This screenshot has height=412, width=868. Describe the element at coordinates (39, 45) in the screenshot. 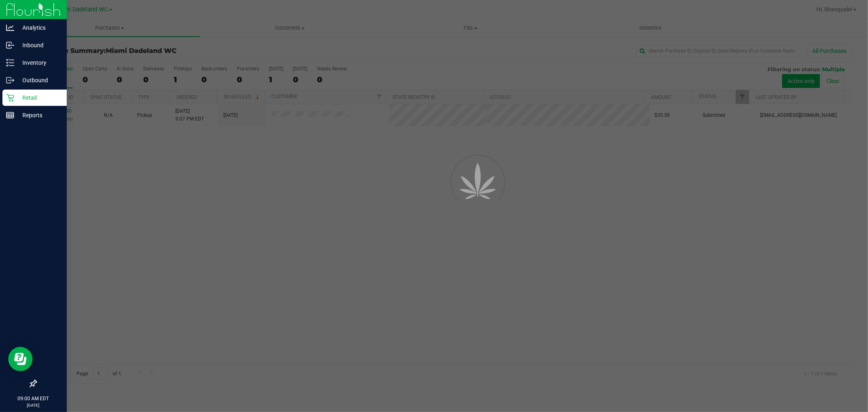

I see `p: Inbound` at that location.